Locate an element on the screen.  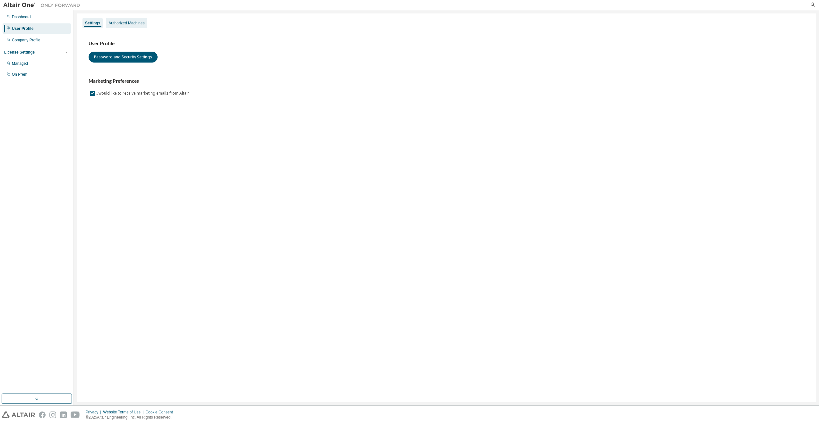
div: Managed is located at coordinates (20, 64).